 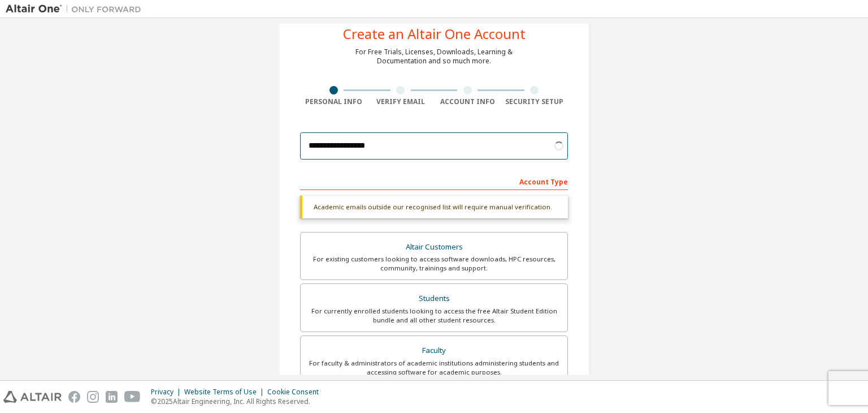 I want to click on div: Academic emails outside our recognised list will require manual verification., so click(x=434, y=206).